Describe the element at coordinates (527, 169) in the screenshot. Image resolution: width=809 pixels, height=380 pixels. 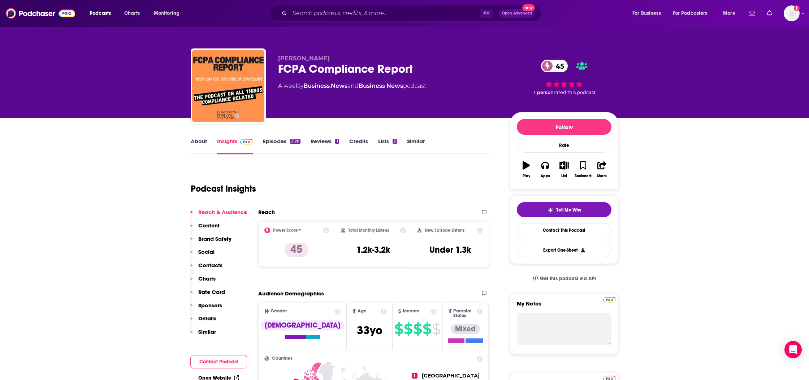
I see `button: Play` at that location.